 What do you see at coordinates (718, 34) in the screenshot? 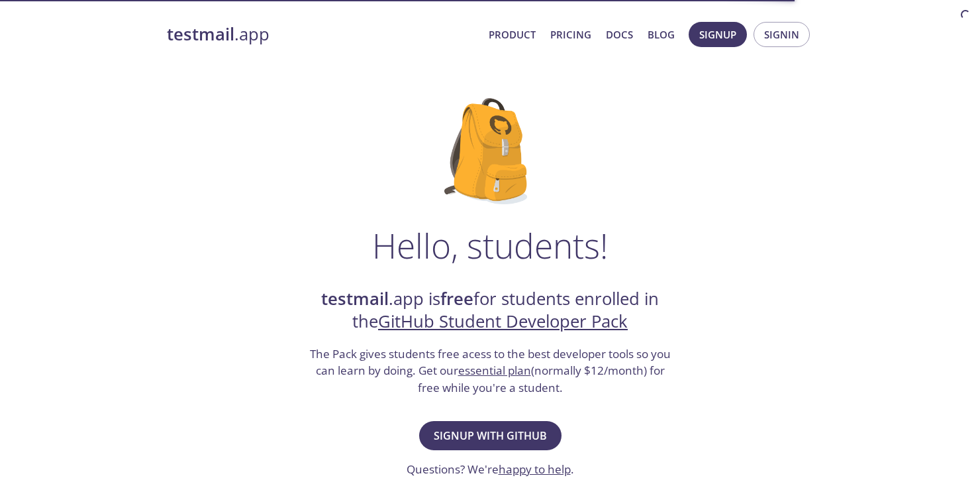
I see `span: Signup` at bounding box center [718, 34].